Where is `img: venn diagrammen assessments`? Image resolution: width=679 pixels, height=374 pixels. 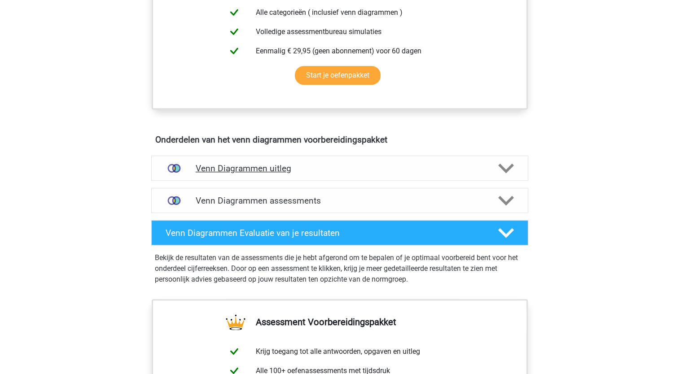 img: venn diagrammen assessments is located at coordinates (174, 201).